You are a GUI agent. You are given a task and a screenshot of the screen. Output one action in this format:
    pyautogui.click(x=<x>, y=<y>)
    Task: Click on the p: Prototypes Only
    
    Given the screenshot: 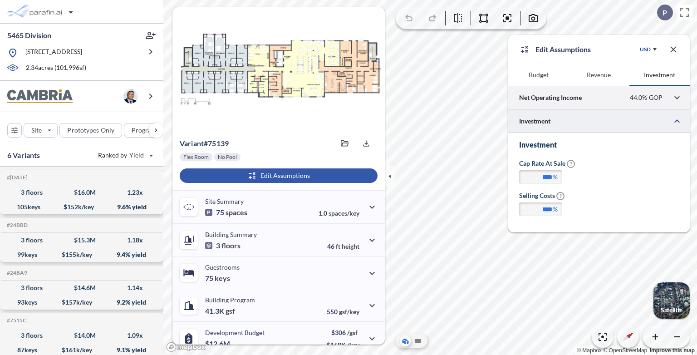 What is the action you would take?
    pyautogui.click(x=91, y=130)
    